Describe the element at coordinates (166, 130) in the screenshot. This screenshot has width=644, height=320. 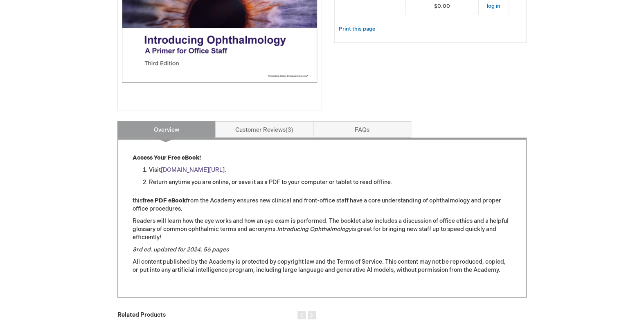
I see `a: Overview` at that location.